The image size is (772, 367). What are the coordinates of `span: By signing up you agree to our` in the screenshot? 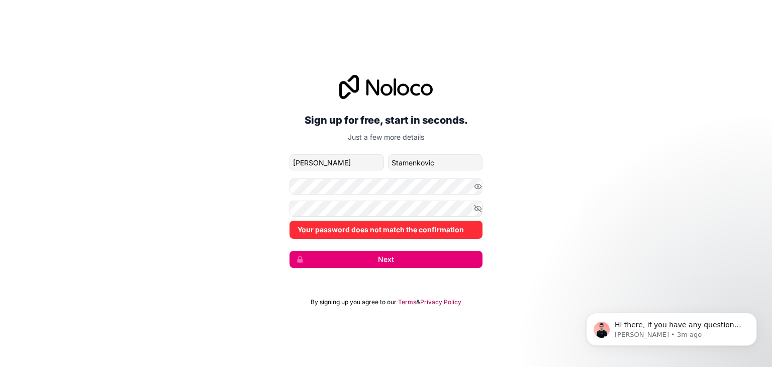 It's located at (354, 302).